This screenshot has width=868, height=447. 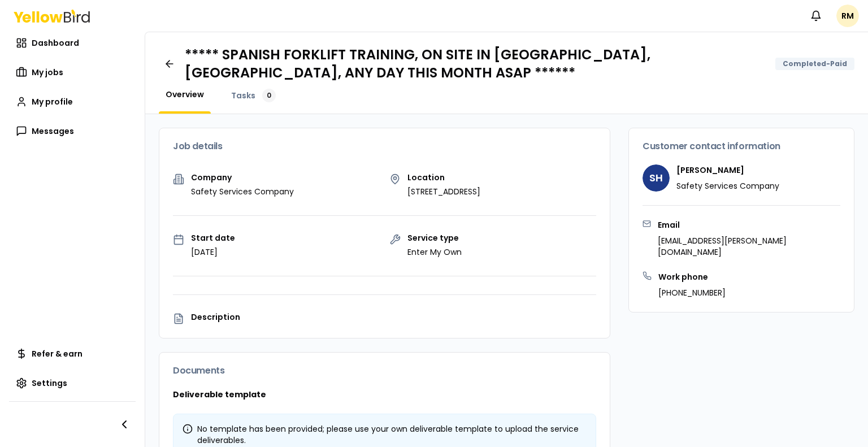 I want to click on span: Refer & earn, so click(x=57, y=353).